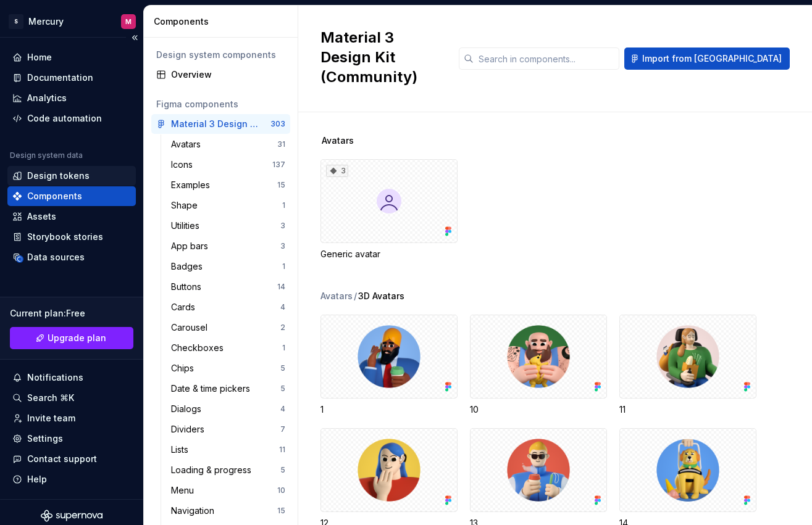 The image size is (812, 525). I want to click on a: Material 3 Design Kit (Community)303, so click(220, 124).